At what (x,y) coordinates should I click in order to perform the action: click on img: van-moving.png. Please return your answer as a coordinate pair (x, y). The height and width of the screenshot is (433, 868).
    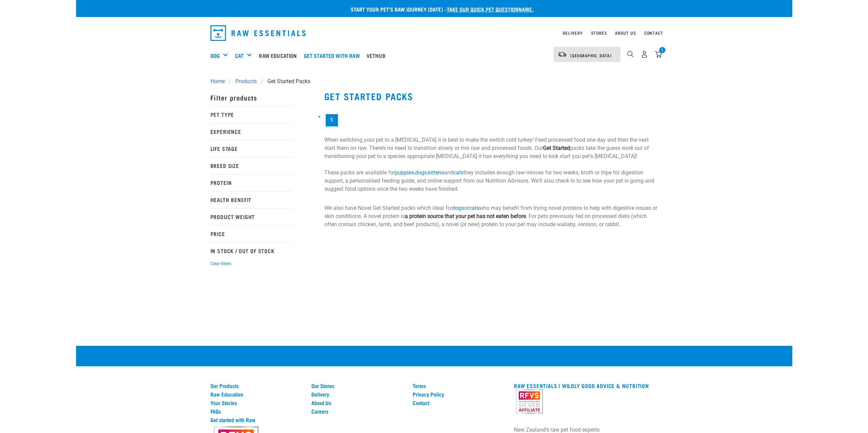
    Looking at the image, I should click on (562, 54).